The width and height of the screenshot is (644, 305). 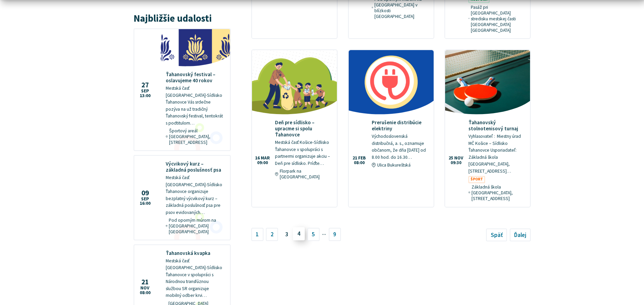 What do you see at coordinates (520, 235) in the screenshot?
I see `a: Ďalej` at bounding box center [520, 235].